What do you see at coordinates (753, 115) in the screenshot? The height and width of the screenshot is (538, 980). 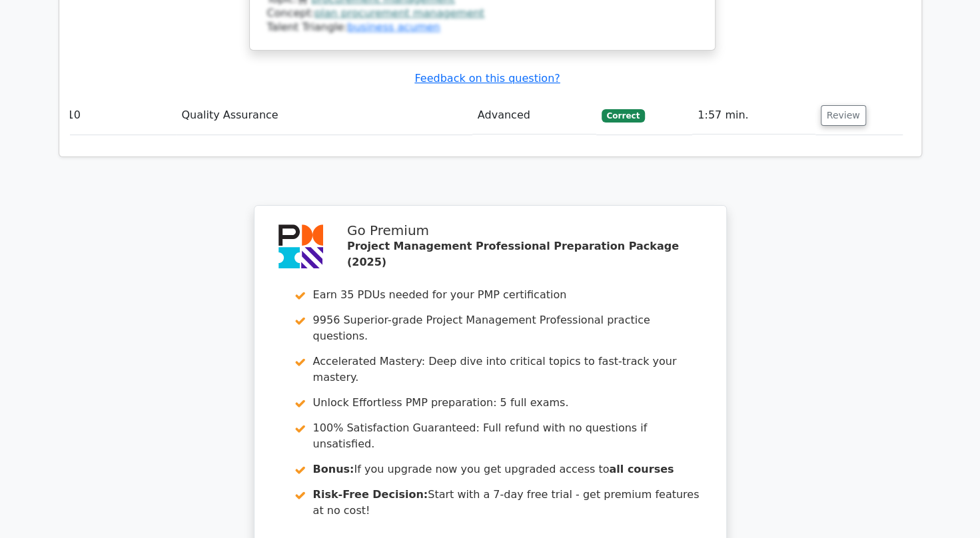 I see `td: 1:57 min.` at bounding box center [753, 115].